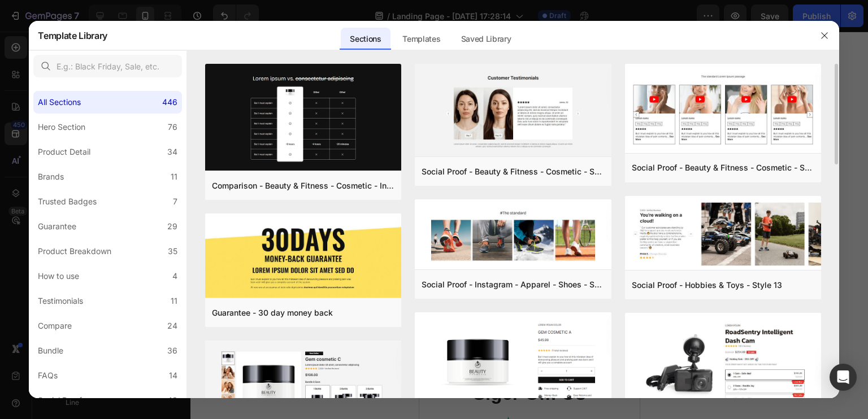  Describe the element at coordinates (173, 226) in the screenshot. I see `div: 29` at that location.